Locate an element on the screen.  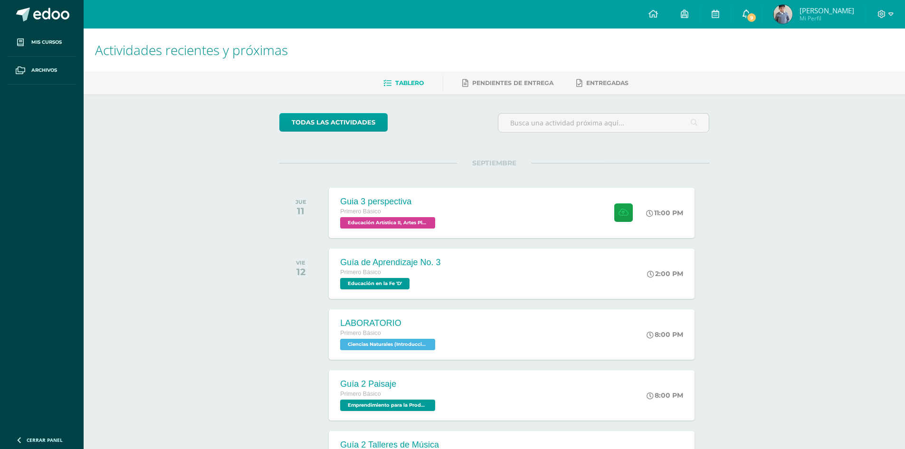
span: 9 is located at coordinates (752, 18).